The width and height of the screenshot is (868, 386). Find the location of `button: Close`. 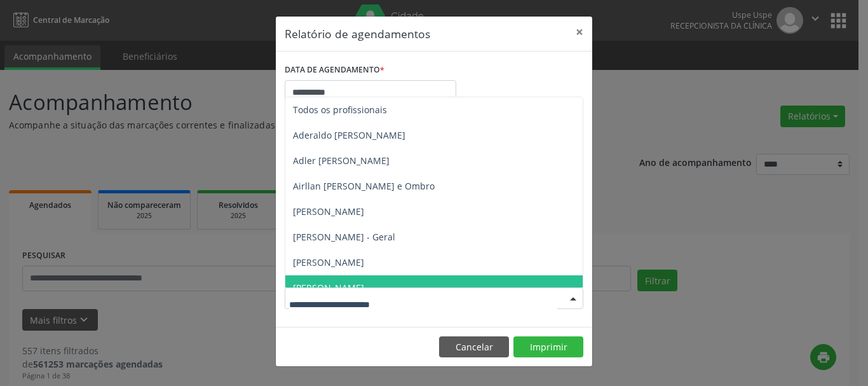

button: Close is located at coordinates (579, 32).